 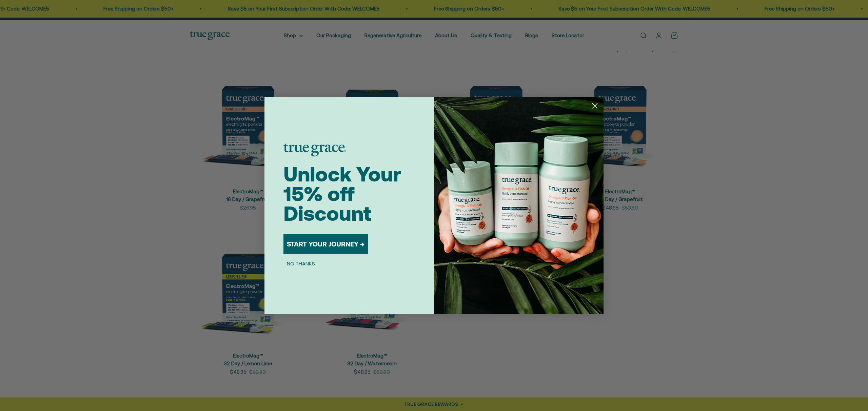 What do you see at coordinates (315, 150) in the screenshot?
I see `img: logo placeholder` at bounding box center [315, 150].